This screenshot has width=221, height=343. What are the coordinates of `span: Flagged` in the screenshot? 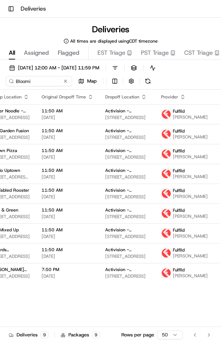 It's located at (68, 53).